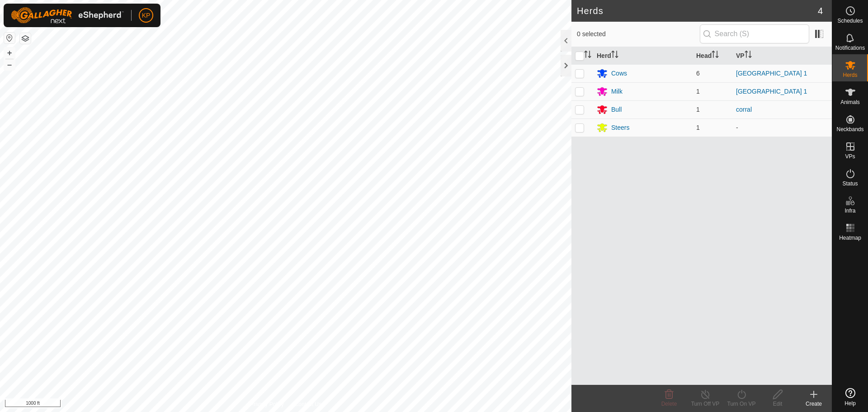  I want to click on span: Neckbands, so click(850, 130).